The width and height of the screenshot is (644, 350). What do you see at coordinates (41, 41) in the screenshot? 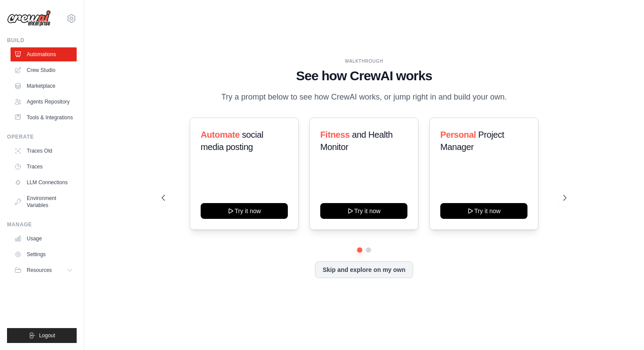
I see `div: Build` at bounding box center [41, 41].